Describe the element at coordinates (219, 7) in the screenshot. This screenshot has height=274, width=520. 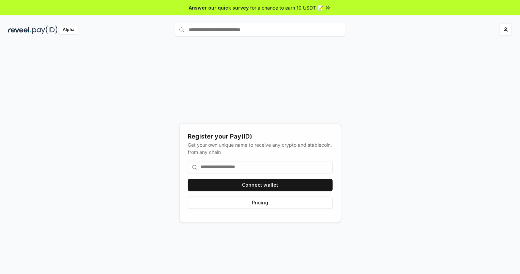
I see `span: Answer our quick survey` at that location.